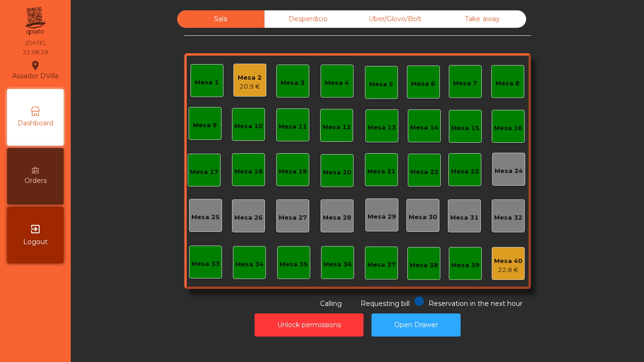  What do you see at coordinates (292, 83) in the screenshot?
I see `div: Mesa 3` at bounding box center [292, 83].